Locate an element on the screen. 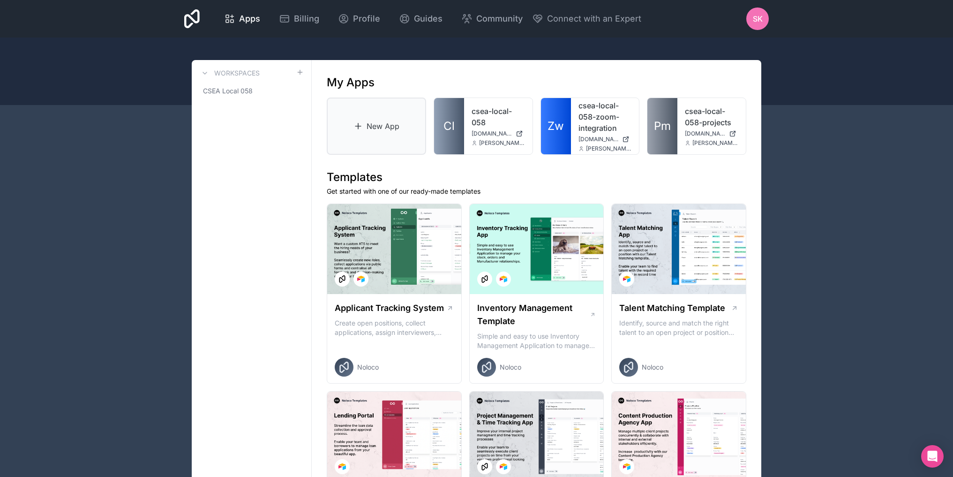  a: CSEA Local 058 is located at coordinates (251, 91).